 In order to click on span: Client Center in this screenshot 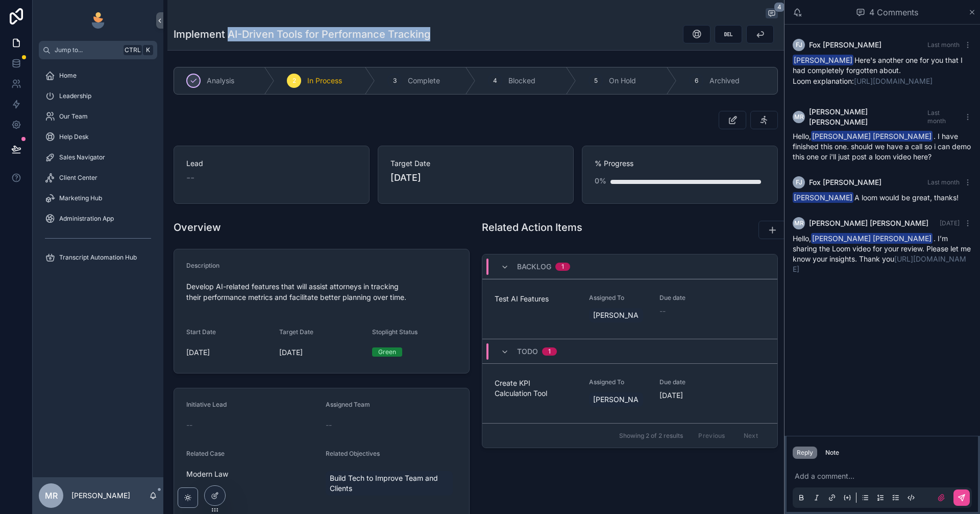, I will do `click(78, 178)`.